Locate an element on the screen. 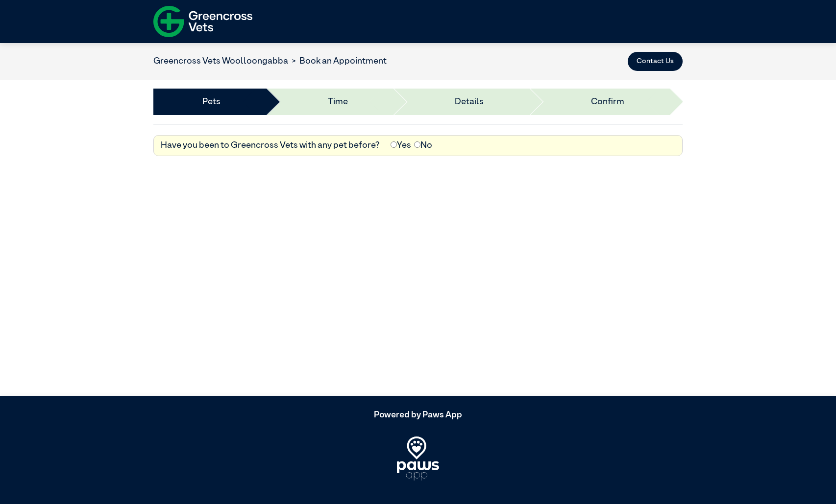  a: Pets is located at coordinates (211, 102).